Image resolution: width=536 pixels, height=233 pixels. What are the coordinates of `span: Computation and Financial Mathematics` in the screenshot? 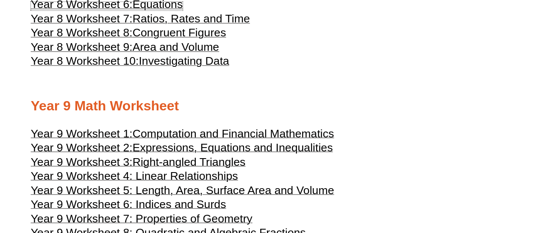 It's located at (233, 133).